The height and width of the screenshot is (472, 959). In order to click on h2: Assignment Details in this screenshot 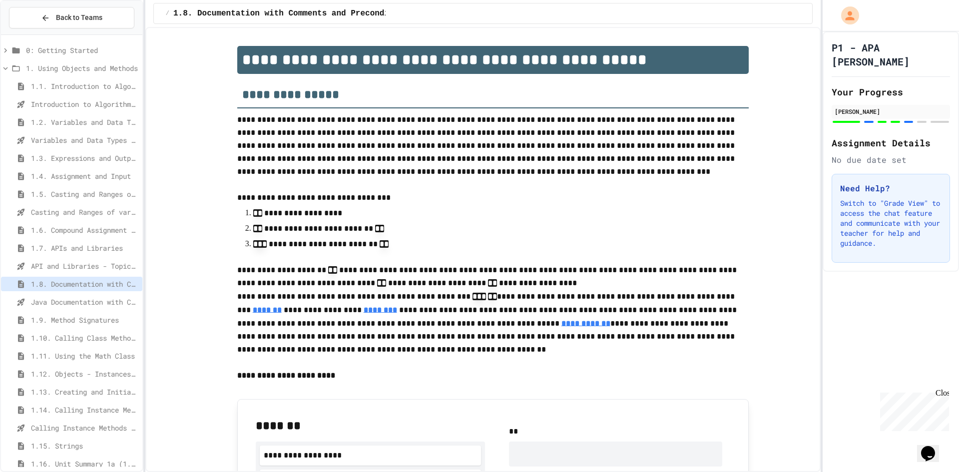, I will do `click(890, 143)`.